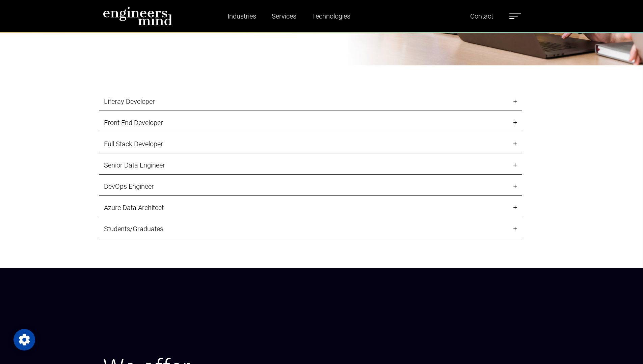 The height and width of the screenshot is (364, 643). I want to click on a: Front End Developer, so click(310, 123).